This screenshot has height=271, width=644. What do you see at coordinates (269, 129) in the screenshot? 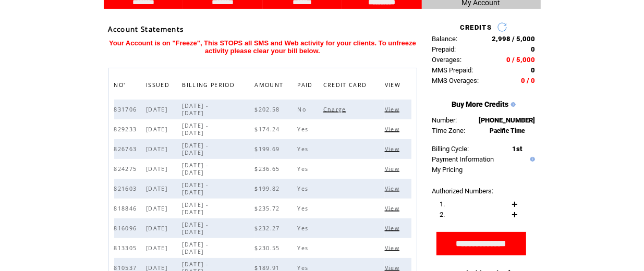
I see `span: $174.24` at bounding box center [269, 129].